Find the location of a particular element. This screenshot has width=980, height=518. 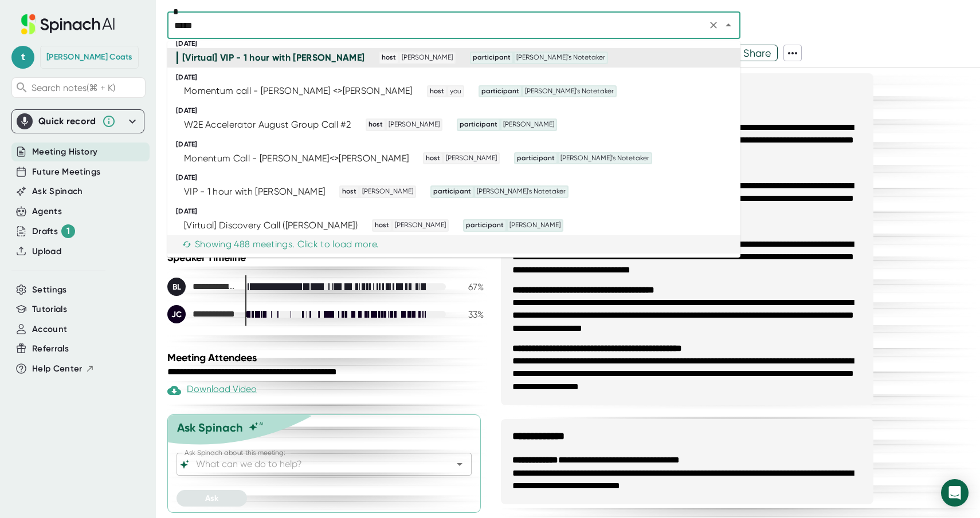

div: JC is located at coordinates (177, 314).